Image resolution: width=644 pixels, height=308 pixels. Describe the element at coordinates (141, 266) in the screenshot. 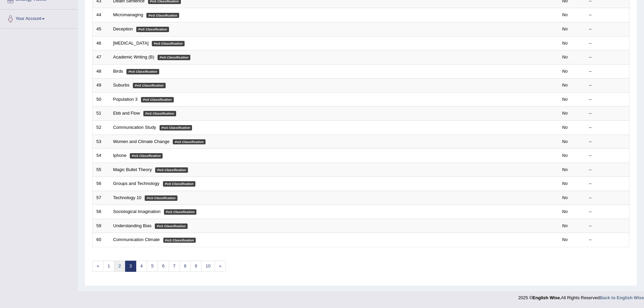

I see `a: 4` at that location.